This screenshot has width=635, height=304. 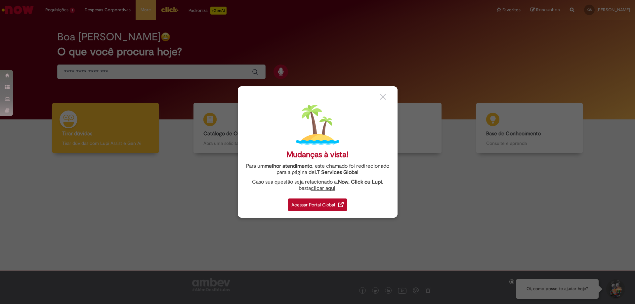 I want to click on div: Acessar Portal Global, so click(x=317, y=205).